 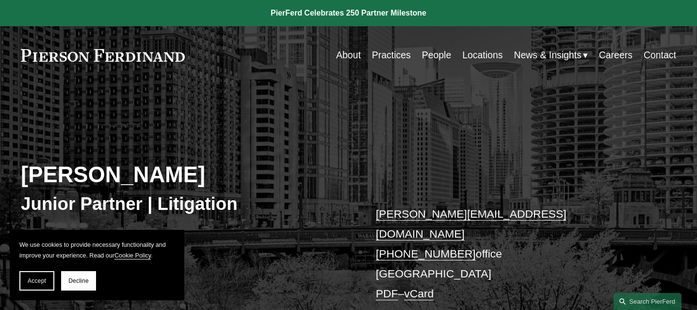 I want to click on button: Decline, so click(x=79, y=281).